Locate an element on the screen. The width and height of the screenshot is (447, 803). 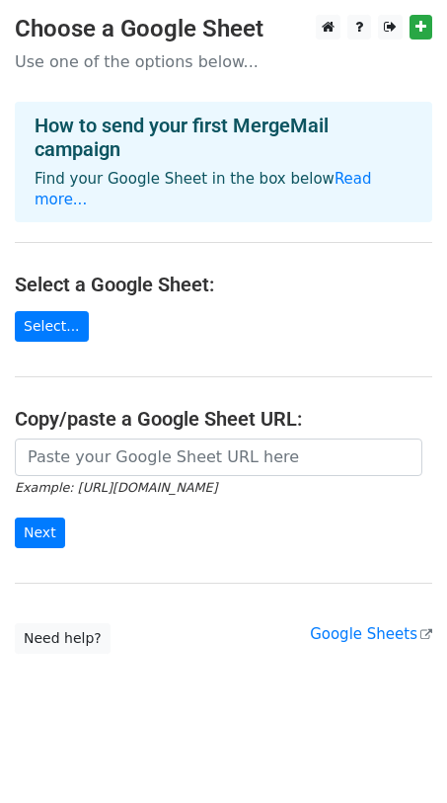
input: Paste your Google Sheet URL here is located at coordinates (218, 457).